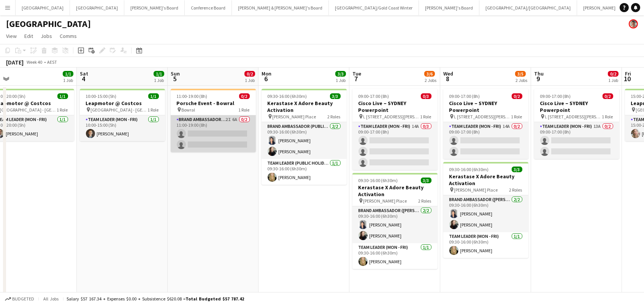 The image size is (644, 305). What do you see at coordinates (155, 299) in the screenshot?
I see `div: Salary $57 167.34 + Expenses $0.00 + Subsistence $620.08 =` at bounding box center [155, 299].